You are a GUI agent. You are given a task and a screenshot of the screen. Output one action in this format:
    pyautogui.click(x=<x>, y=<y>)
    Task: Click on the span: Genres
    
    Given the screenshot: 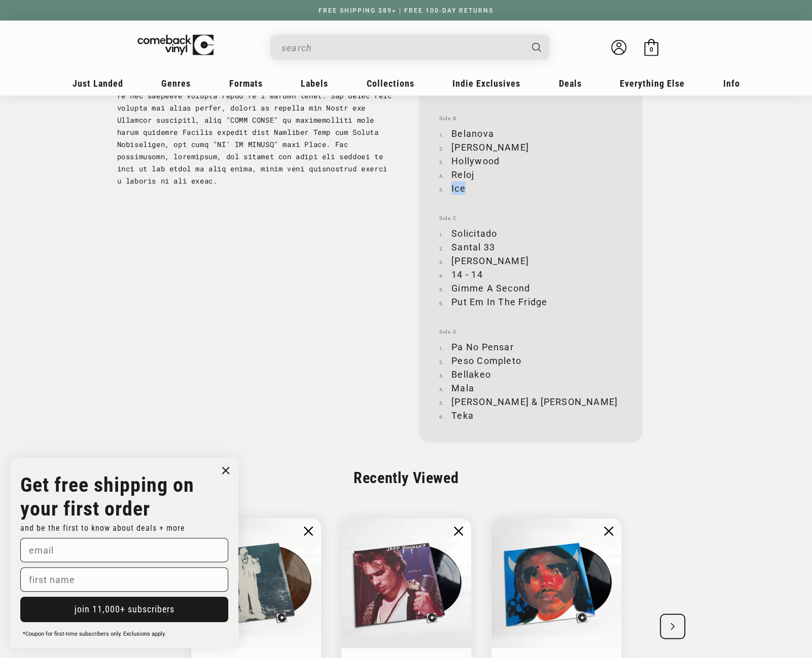 What is the action you would take?
    pyautogui.click(x=176, y=83)
    